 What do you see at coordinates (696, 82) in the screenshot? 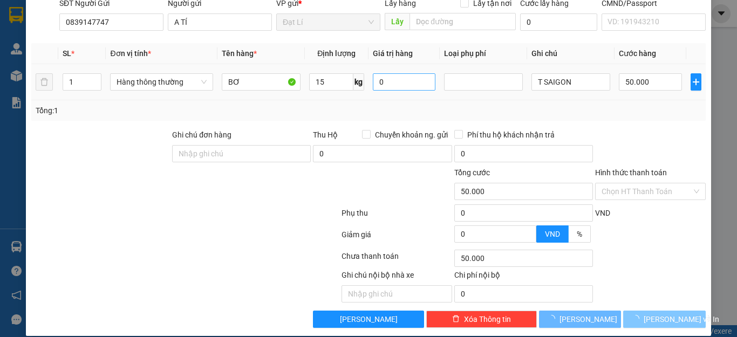
I see `button: plus` at bounding box center [696, 82].